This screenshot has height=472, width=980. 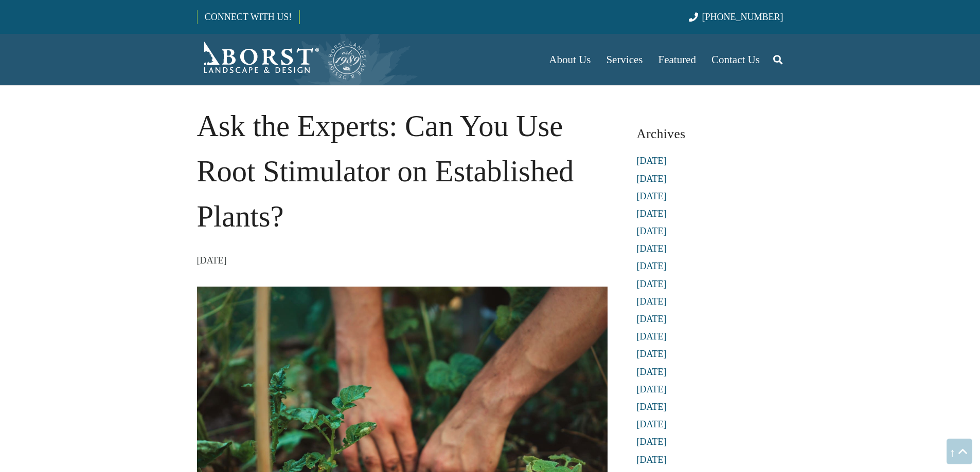 I want to click on a: Search, so click(x=778, y=60).